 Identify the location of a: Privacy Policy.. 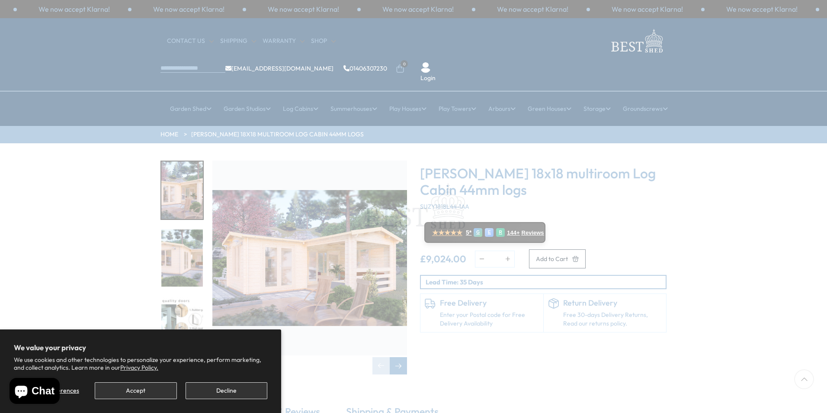
(139, 367).